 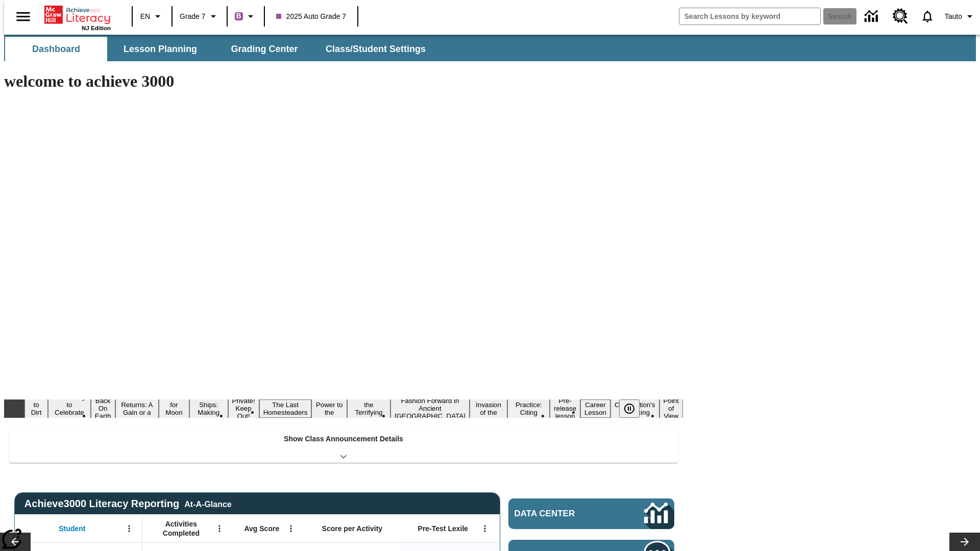 What do you see at coordinates (207, 504) in the screenshot?
I see `div: At-A-Glance` at bounding box center [207, 504].